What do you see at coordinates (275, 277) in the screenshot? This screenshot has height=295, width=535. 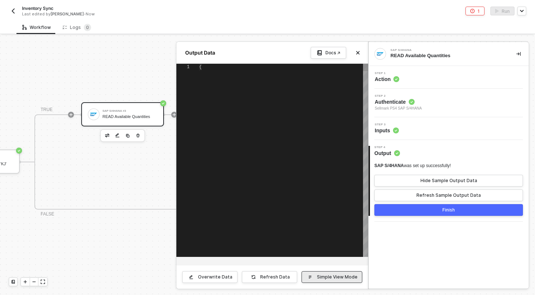 I see `div: Refresh Data` at bounding box center [275, 277].